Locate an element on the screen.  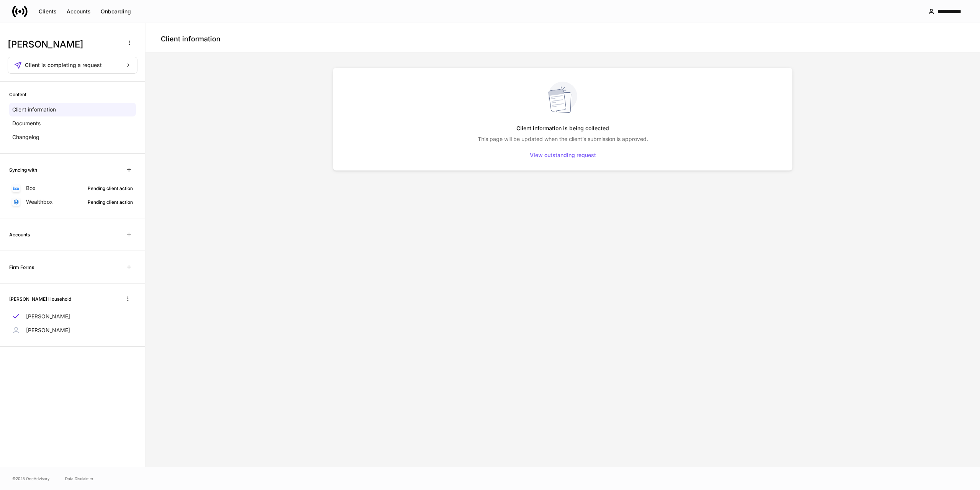
a: Changelog is located at coordinates (72, 137).